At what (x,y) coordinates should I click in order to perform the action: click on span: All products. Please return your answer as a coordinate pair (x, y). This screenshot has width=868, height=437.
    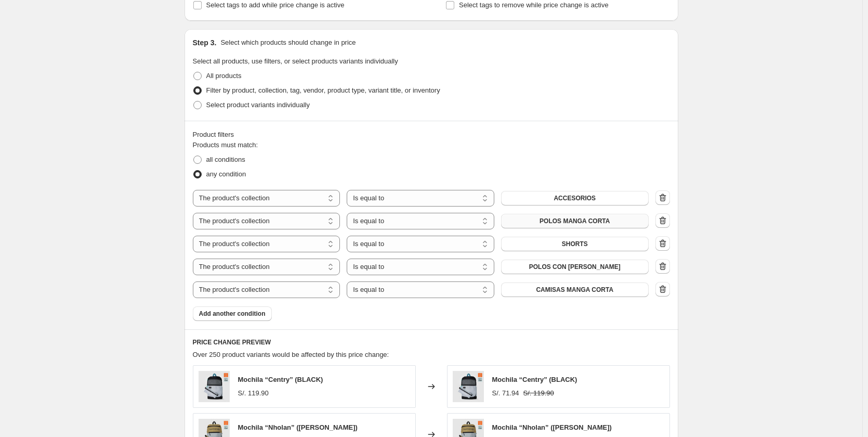
    Looking at the image, I should click on (224, 76).